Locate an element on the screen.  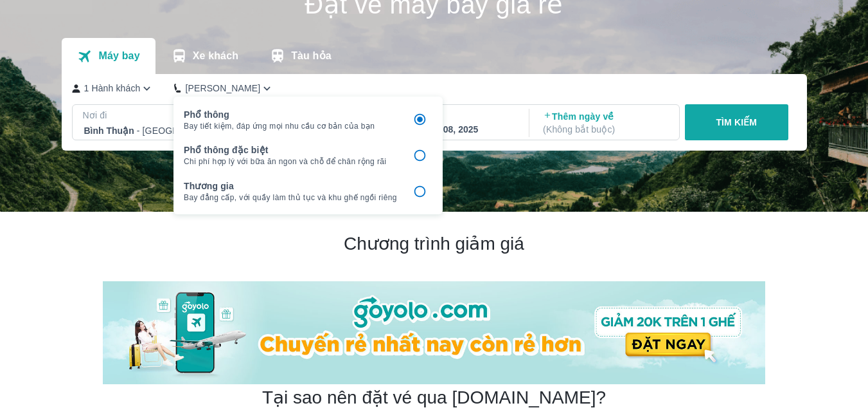
p: Nơi đi is located at coordinates (146, 115).